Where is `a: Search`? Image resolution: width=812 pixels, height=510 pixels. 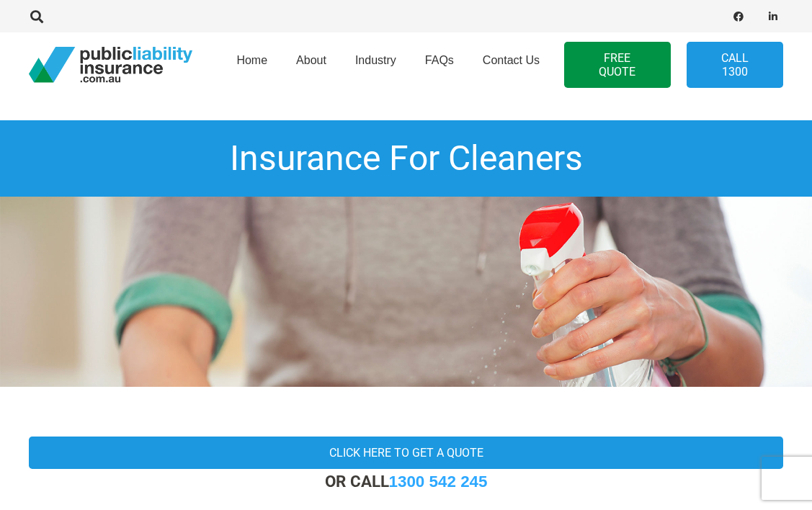 a: Search is located at coordinates (37, 17).